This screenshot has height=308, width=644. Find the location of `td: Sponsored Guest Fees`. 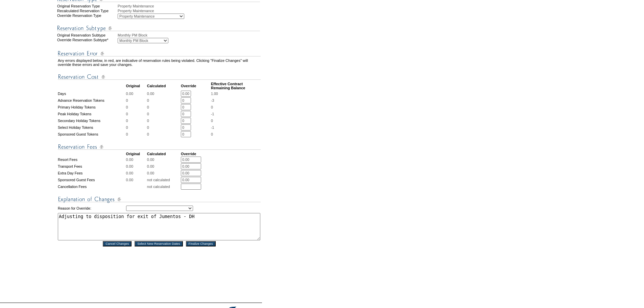

td: Sponsored Guest Fees is located at coordinates (92, 180).